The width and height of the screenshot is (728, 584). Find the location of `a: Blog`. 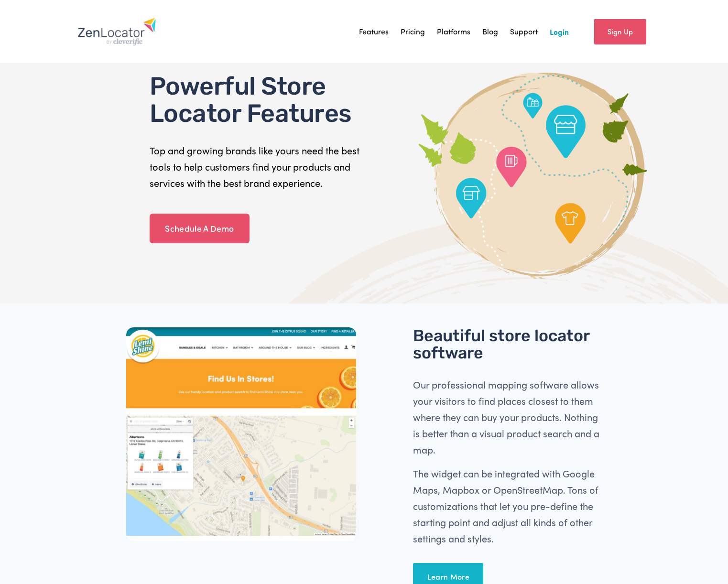

a: Blog is located at coordinates (490, 32).